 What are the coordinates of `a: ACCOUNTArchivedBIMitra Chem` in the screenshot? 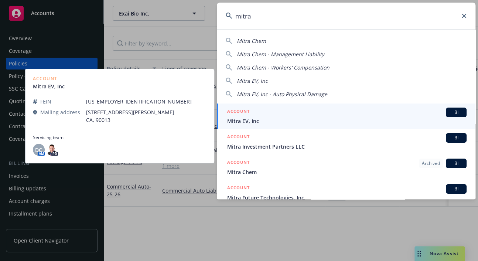 It's located at (346, 167).